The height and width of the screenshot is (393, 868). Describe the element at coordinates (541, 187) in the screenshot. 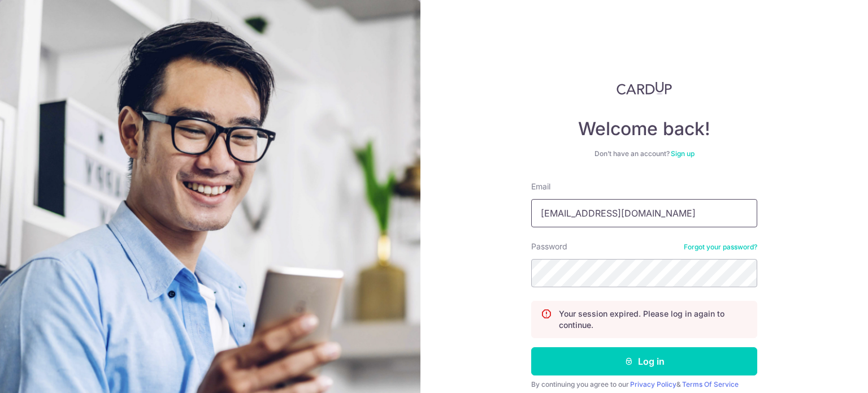

I see `label: Email` at that location.